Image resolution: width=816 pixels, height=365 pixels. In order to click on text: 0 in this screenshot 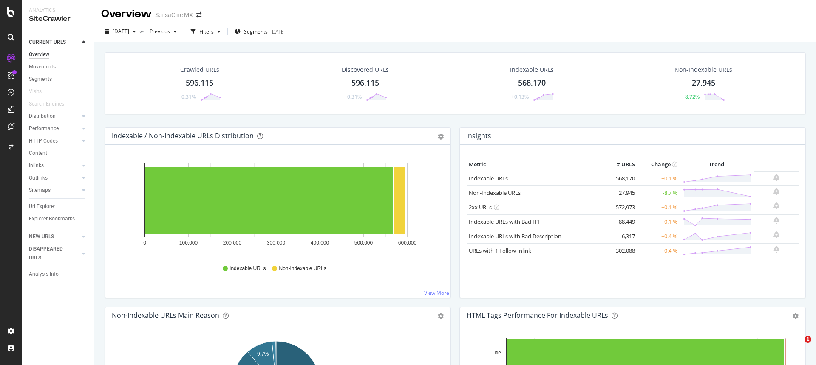, I will do `click(144, 243)`.